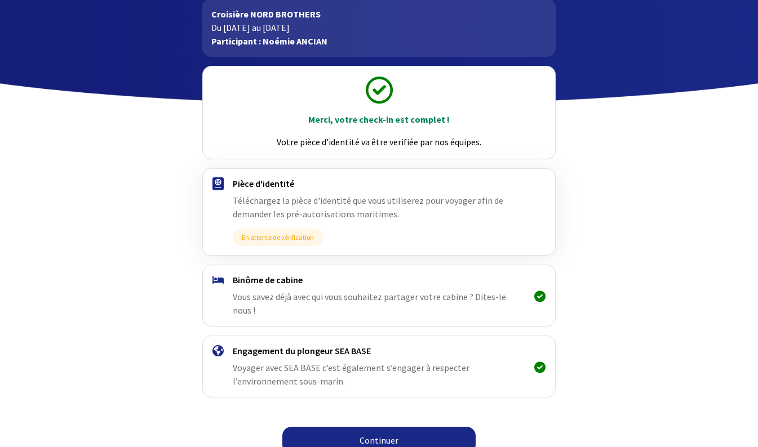  What do you see at coordinates (379, 184) in the screenshot?
I see `h4: Pièce d'identité` at bounding box center [379, 184].